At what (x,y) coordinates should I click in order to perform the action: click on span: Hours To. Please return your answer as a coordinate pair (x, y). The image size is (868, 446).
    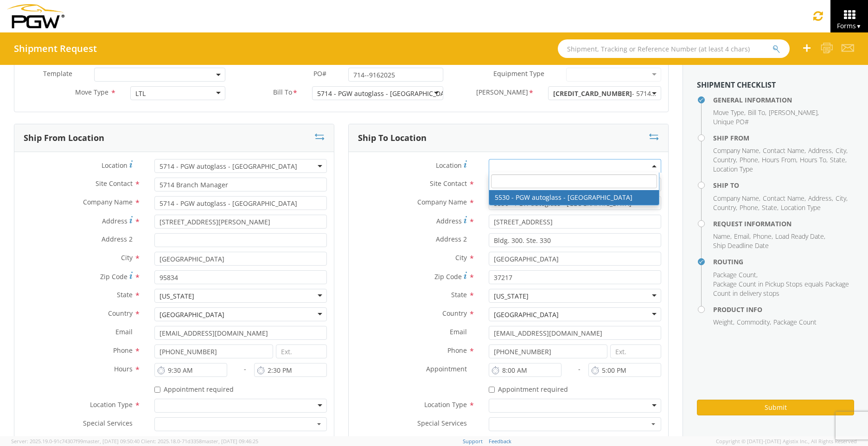
    Looking at the image, I should click on (813, 160).